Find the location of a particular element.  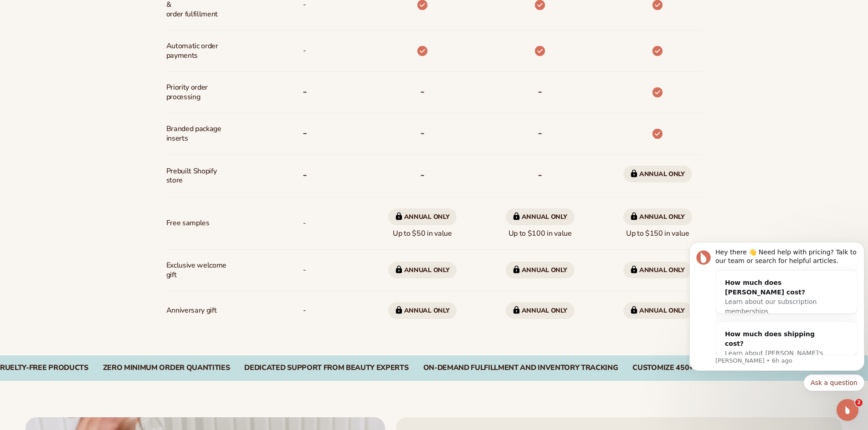

p: Message from Lee, sent 6h ago is located at coordinates (101, 149).